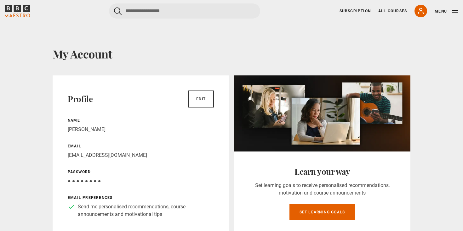 Image resolution: width=463 pixels, height=231 pixels. What do you see at coordinates (392, 11) in the screenshot?
I see `a: All Courses` at bounding box center [392, 11].